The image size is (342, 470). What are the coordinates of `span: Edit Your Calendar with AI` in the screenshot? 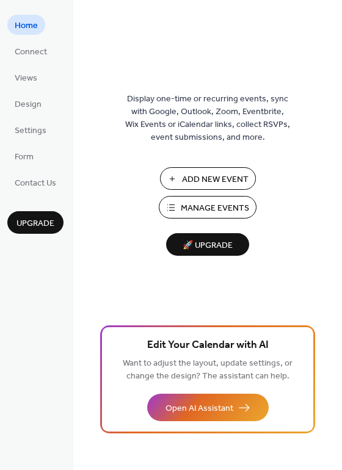 It's located at (207, 345).